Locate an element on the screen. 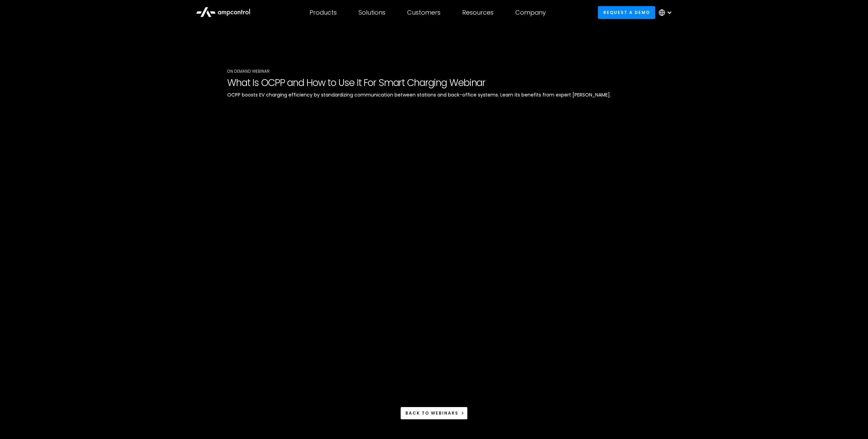  div: Solutions is located at coordinates (372, 12).